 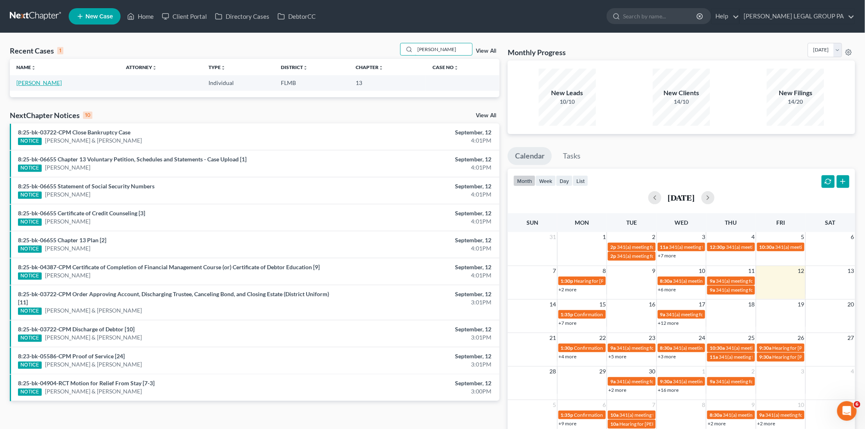 I want to click on span: 31, so click(x=553, y=237).